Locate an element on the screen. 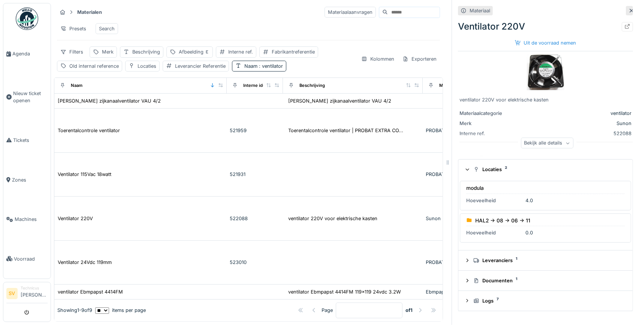 The width and height of the screenshot is (642, 325). div: Toerentalcontrole ventilator | PROBAT EXTRA CO... is located at coordinates (346, 130).